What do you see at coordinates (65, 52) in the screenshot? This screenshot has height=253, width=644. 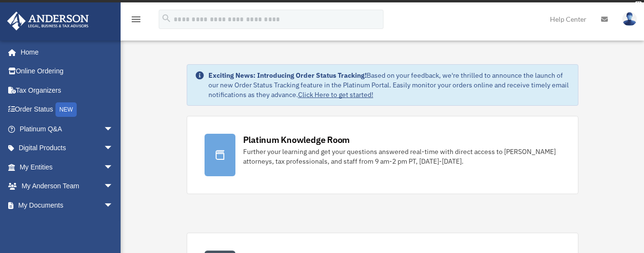 I see `a: Home` at bounding box center [65, 52].